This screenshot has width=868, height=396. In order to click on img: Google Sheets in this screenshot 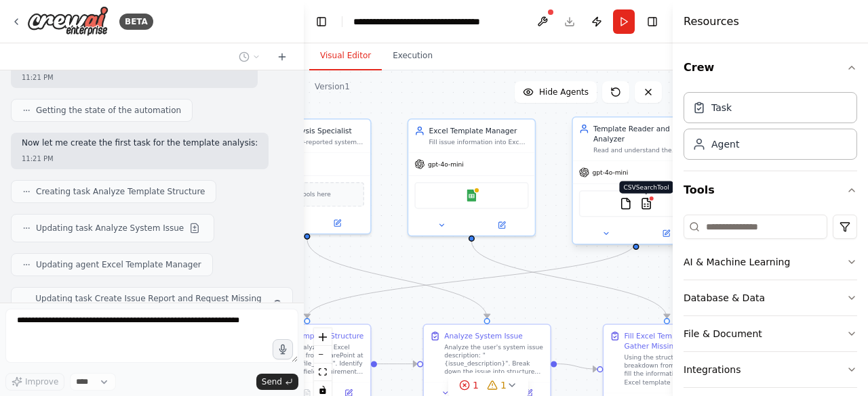, I will do `click(472, 195)`.